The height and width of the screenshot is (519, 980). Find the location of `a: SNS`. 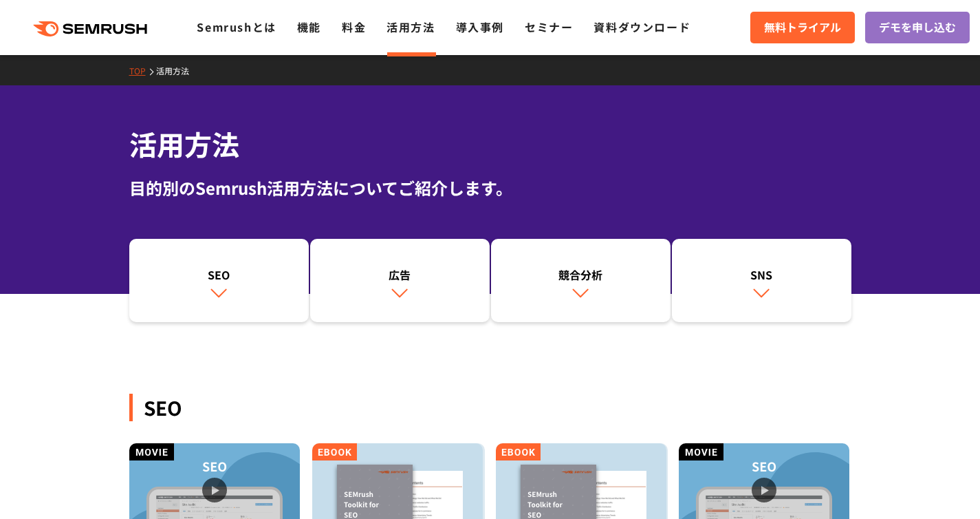

a: SNS is located at coordinates (762, 281).